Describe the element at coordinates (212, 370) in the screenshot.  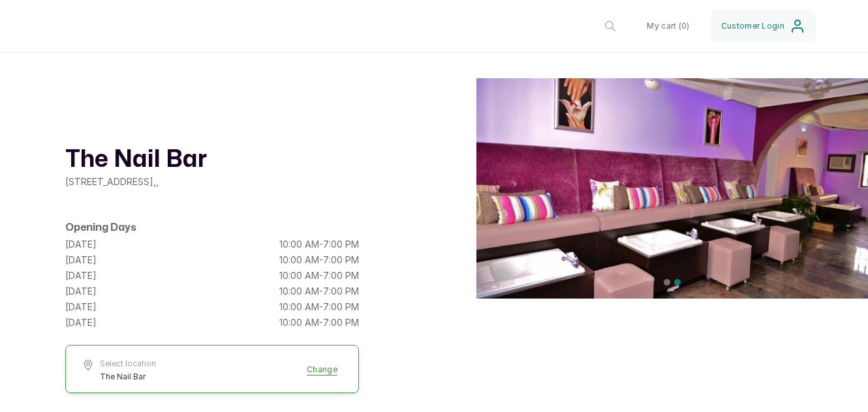
I see `button: Select locationThe Nail BarChange` at that location.